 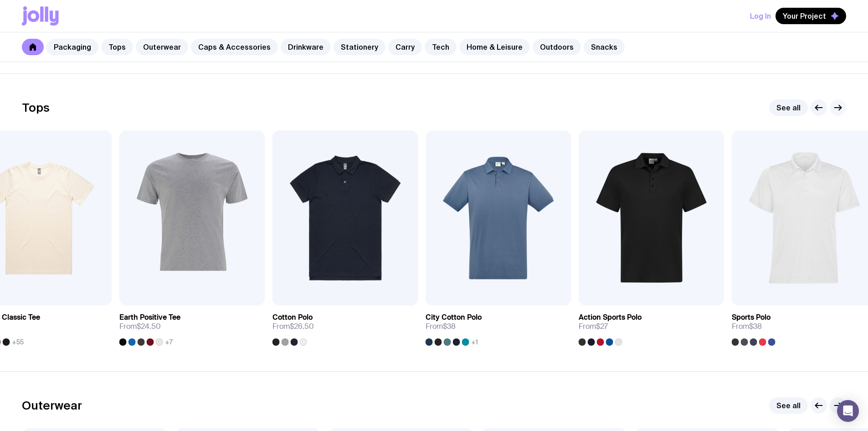 What do you see at coordinates (494, 47) in the screenshot?
I see `a: Home & Leisure` at bounding box center [494, 47].